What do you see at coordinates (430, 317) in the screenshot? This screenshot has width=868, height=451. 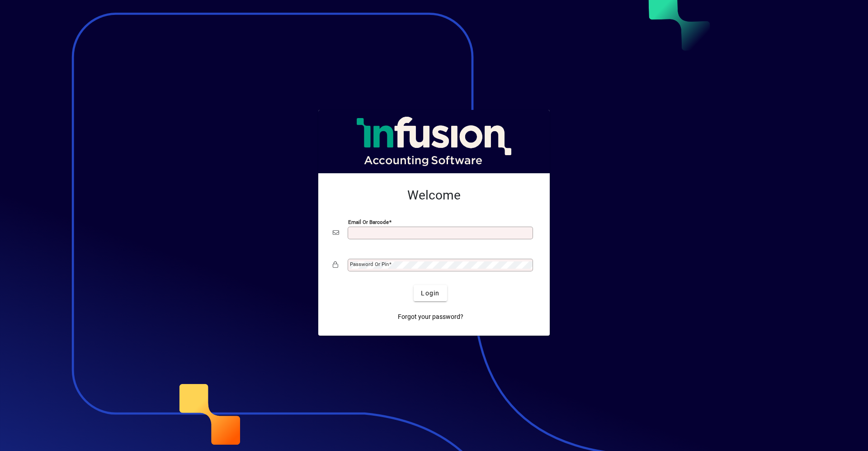 I see `span: Forgot your password?` at bounding box center [430, 317].